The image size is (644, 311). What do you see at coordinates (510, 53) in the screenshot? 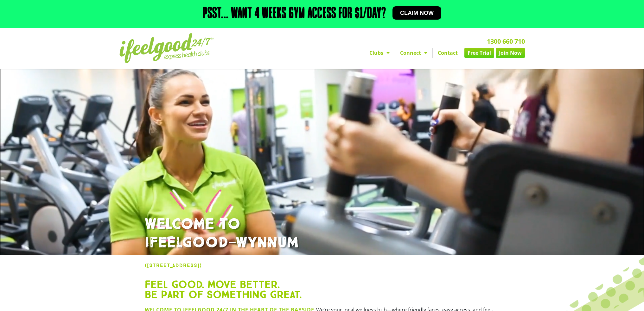
I see `a: Join Now` at bounding box center [510, 53].